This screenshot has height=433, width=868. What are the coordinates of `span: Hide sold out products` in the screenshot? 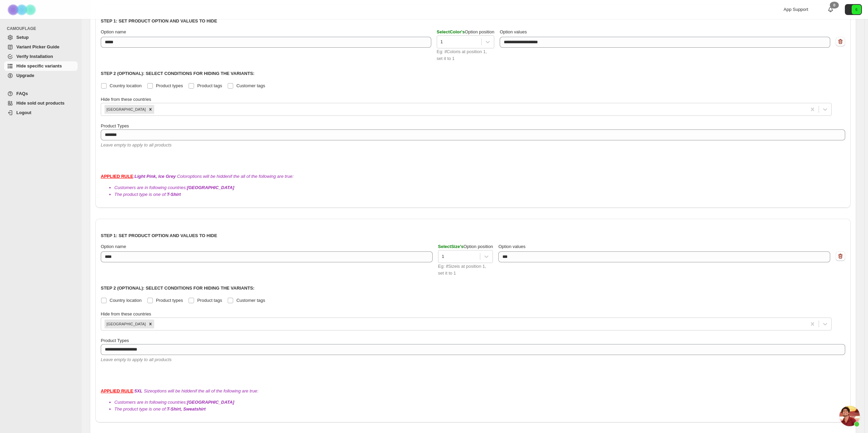 It's located at (40, 103).